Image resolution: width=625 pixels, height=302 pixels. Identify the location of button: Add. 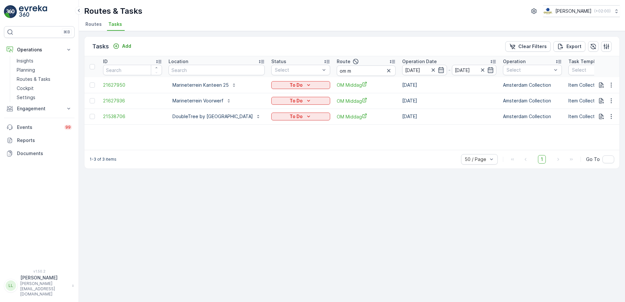
(122, 46).